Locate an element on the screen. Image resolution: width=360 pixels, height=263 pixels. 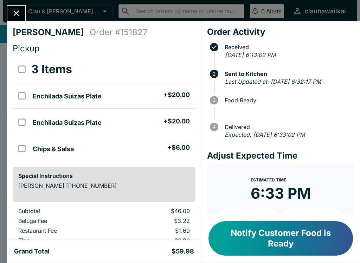
h5: $59.98 is located at coordinates (183, 251).